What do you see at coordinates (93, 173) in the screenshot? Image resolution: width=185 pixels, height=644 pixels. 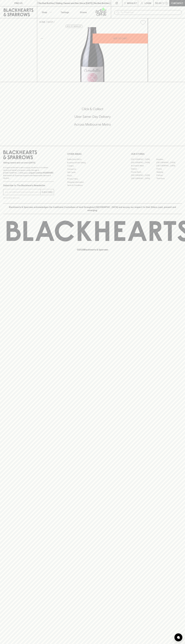 I see `a: Gift Cards` at bounding box center [93, 173].